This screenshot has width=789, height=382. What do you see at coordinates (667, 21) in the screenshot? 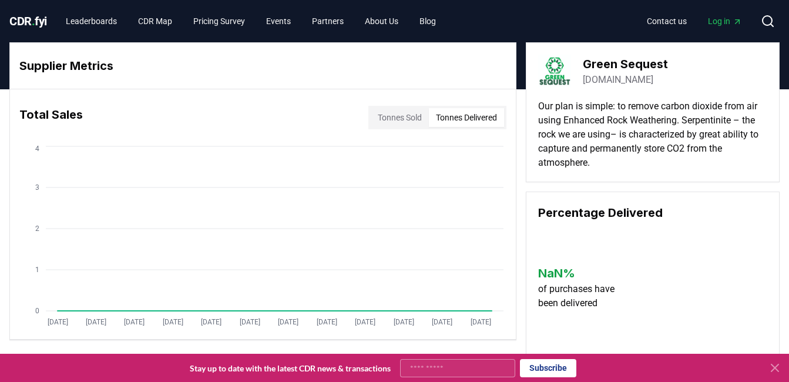
I see `a: Contact us` at bounding box center [667, 21].